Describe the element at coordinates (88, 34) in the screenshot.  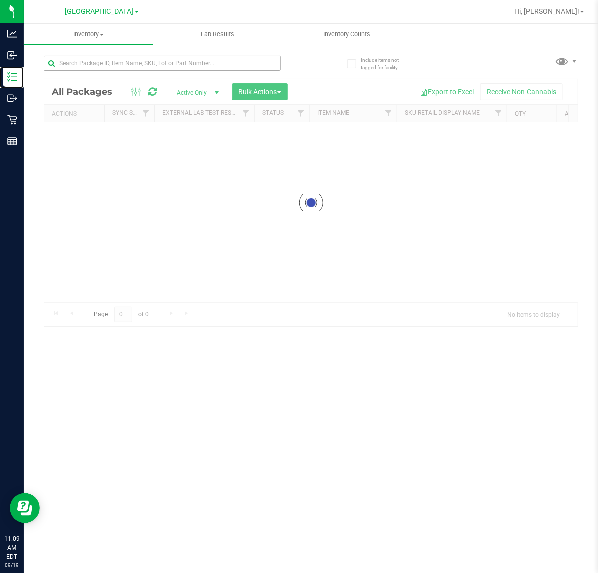
I see `a: Inventory` at that location.